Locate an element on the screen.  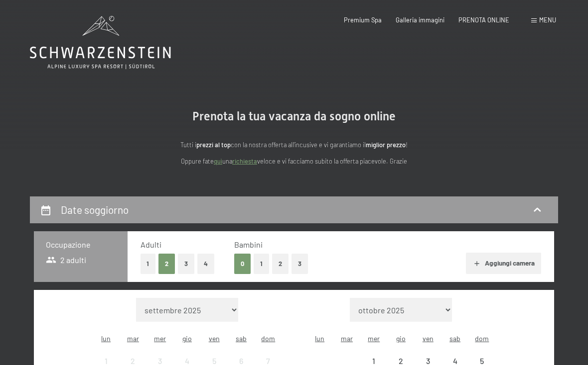
span: Premium Spa is located at coordinates (363, 20).